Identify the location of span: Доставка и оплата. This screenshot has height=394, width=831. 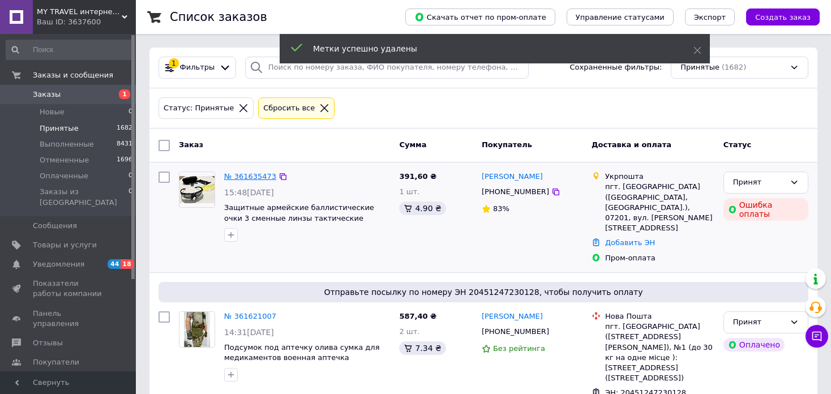
(631, 144).